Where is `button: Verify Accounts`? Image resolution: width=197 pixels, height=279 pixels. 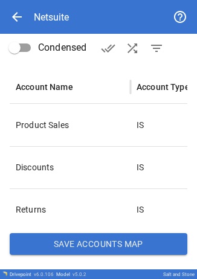 button: Verify Accounts is located at coordinates (108, 48).